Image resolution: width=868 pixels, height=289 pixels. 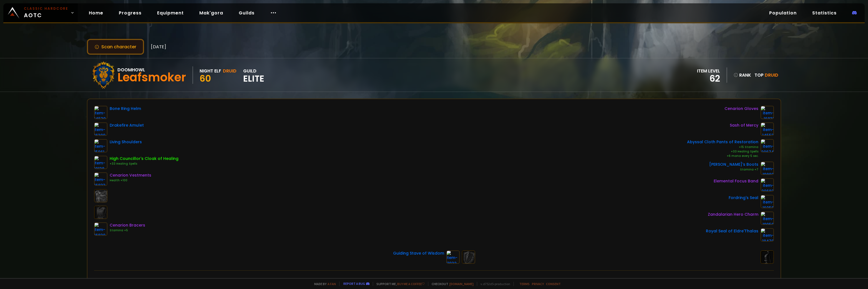 What do you see at coordinates (323, 284) in the screenshot?
I see `span: Made by` at bounding box center [323, 284].